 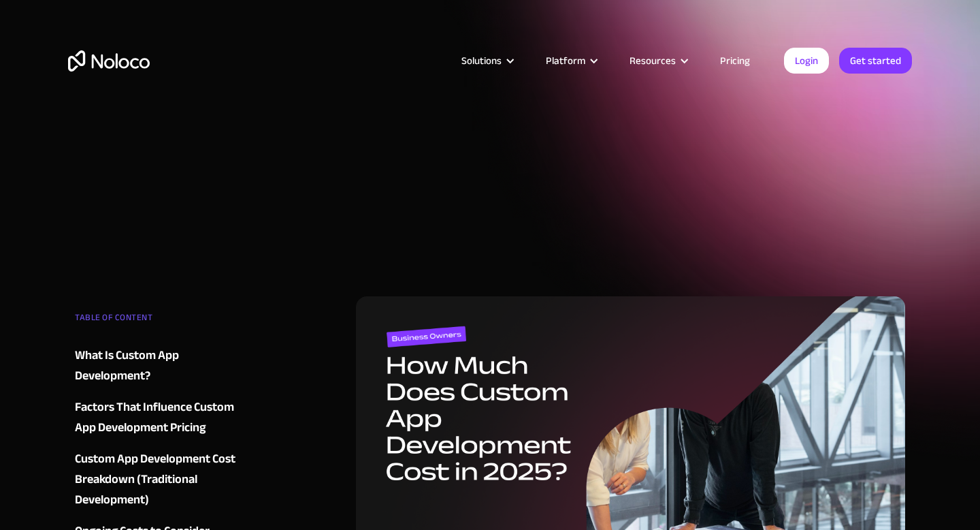 What do you see at coordinates (875, 60) in the screenshot?
I see `a: Get started` at bounding box center [875, 60].